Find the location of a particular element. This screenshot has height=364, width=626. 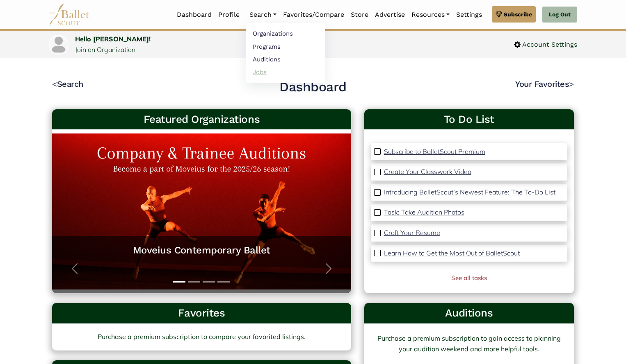

a: Purchase a premium subscription to compare your favorited listings. is located at coordinates (202, 337).